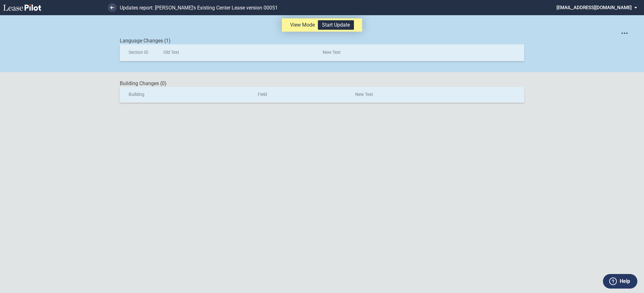 The height and width of the screenshot is (293, 644). I want to click on th: Building, so click(184, 94).